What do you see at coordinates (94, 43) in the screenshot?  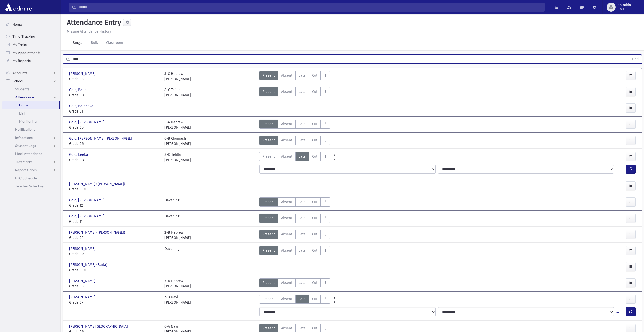 I see `a: Bulk` at bounding box center [94, 43].